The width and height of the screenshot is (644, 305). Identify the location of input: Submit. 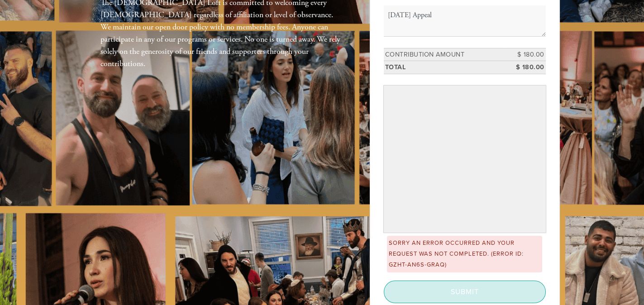
(465, 292).